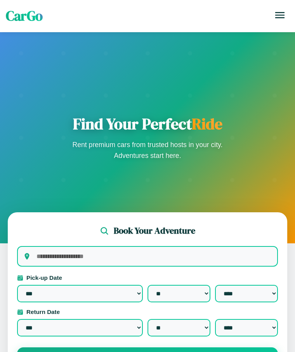  What do you see at coordinates (24, 16) in the screenshot?
I see `span: CarGo` at bounding box center [24, 16].